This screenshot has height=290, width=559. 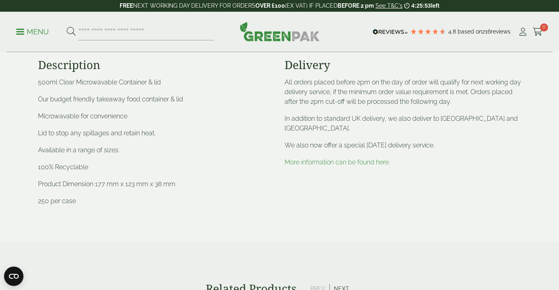 What do you see at coordinates (452, 32) in the screenshot?
I see `span: 4.8` at bounding box center [452, 32].